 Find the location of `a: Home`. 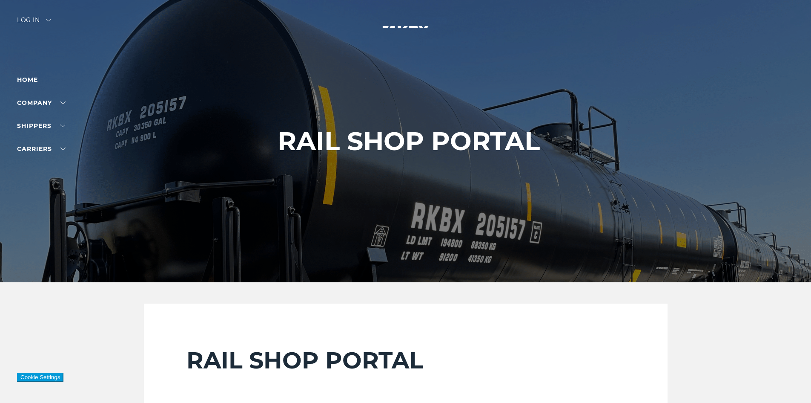

a: Home is located at coordinates (27, 80).